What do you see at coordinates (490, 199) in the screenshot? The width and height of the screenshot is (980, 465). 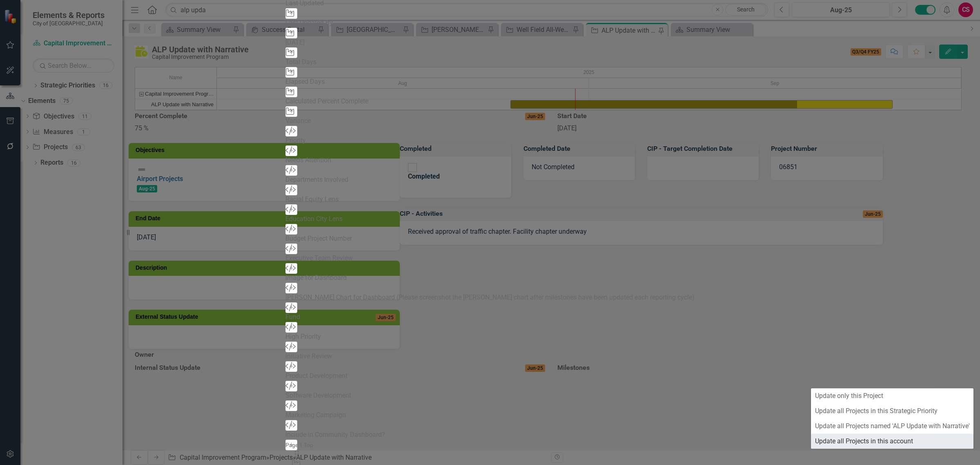 I see `div: Racial Equity Lens` at bounding box center [490, 199].